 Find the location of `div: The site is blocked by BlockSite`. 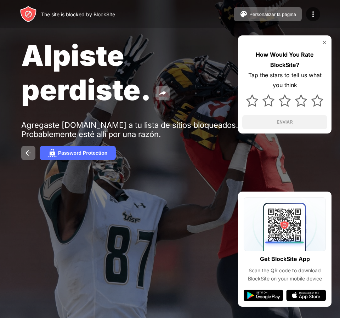

div: The site is blocked by BlockSite is located at coordinates (78, 14).